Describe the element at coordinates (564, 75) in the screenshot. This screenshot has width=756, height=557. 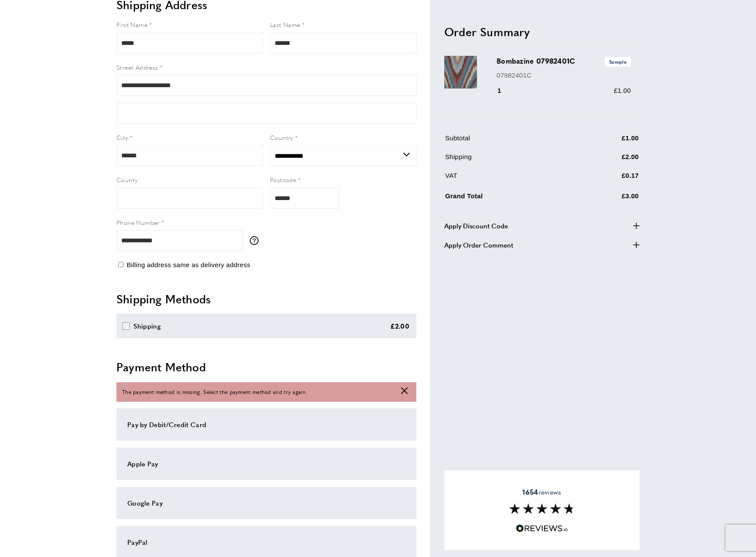
I see `p: 07982401C` at that location.